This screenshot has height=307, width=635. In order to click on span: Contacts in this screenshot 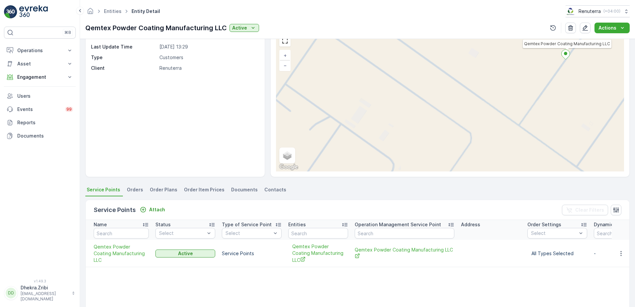, I will do `click(275, 190)`.